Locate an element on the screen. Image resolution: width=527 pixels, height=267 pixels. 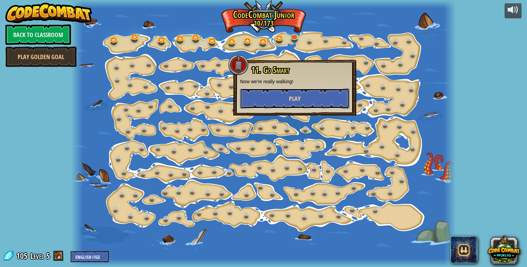
button: Play is located at coordinates (295, 99).